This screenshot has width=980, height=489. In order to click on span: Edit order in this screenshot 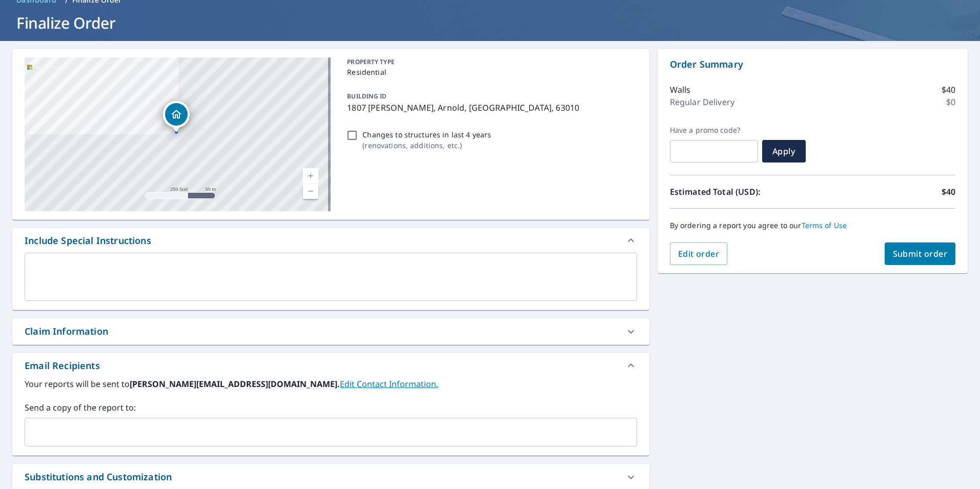, I will do `click(699, 253)`.